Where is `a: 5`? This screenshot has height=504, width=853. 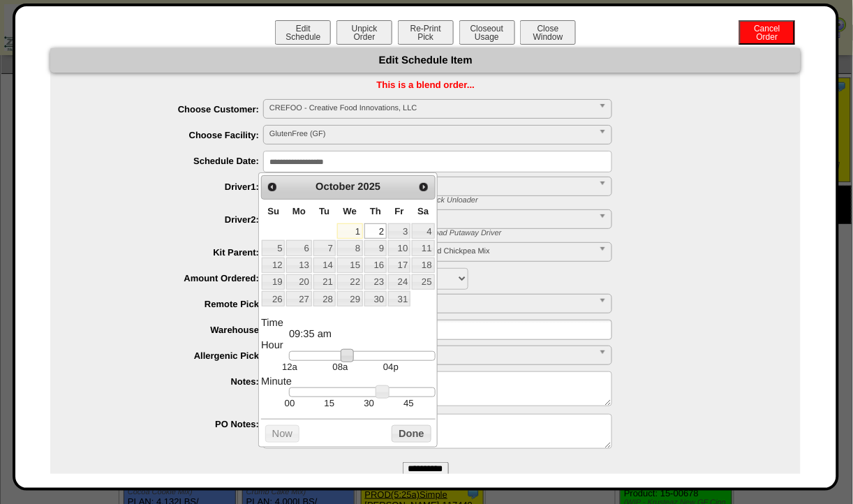 a: 5 is located at coordinates (273, 248).